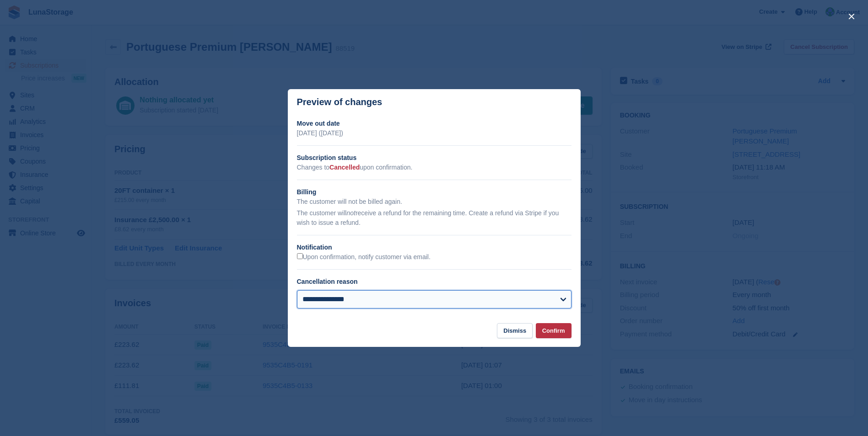 This screenshot has width=868, height=436. What do you see at coordinates (435, 123) in the screenshot?
I see `h2: Move out date` at bounding box center [435, 123].